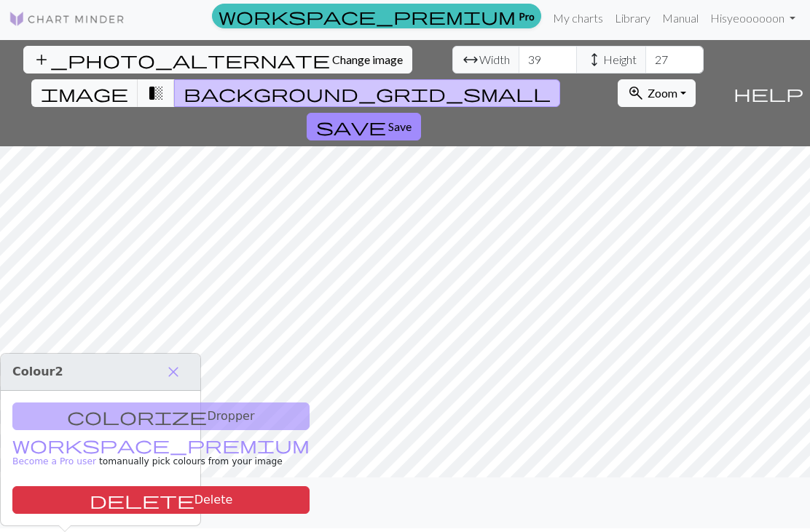 The width and height of the screenshot is (810, 532). I want to click on span: Width, so click(494, 59).